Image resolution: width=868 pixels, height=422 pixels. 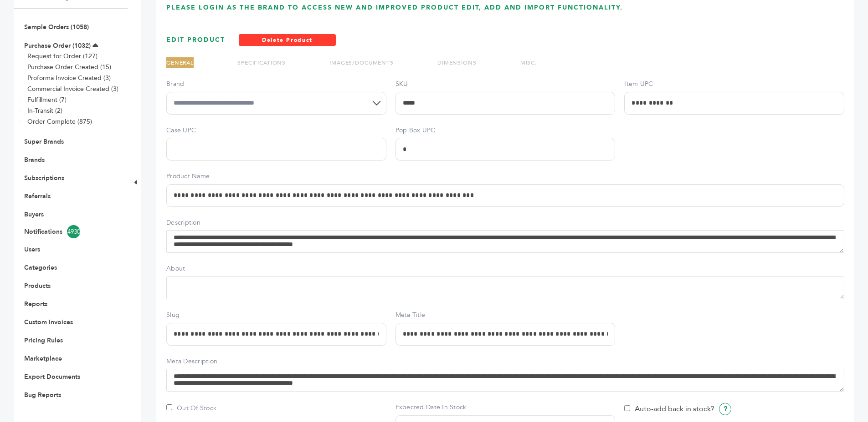 What do you see at coordinates (41, 268) in the screenshot?
I see `a: Categories` at bounding box center [41, 268].